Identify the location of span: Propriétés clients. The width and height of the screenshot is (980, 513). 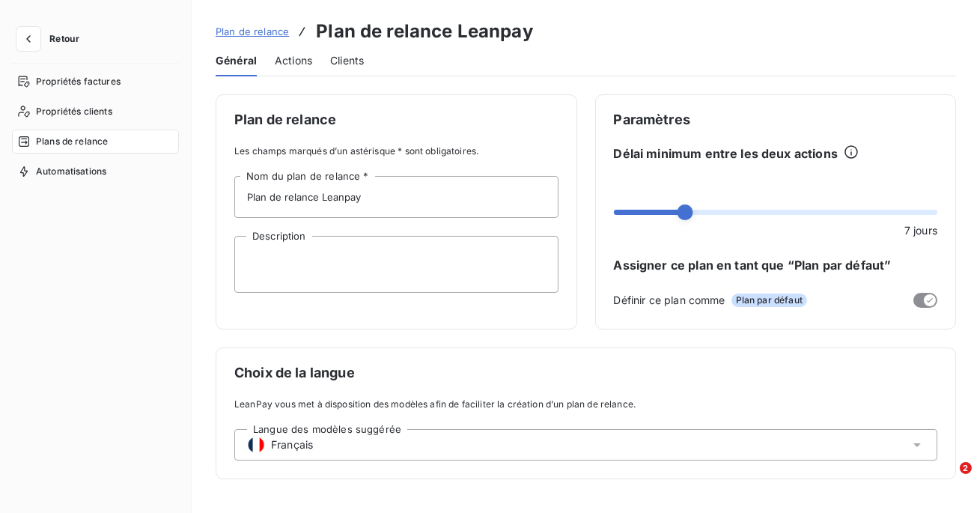
(74, 112).